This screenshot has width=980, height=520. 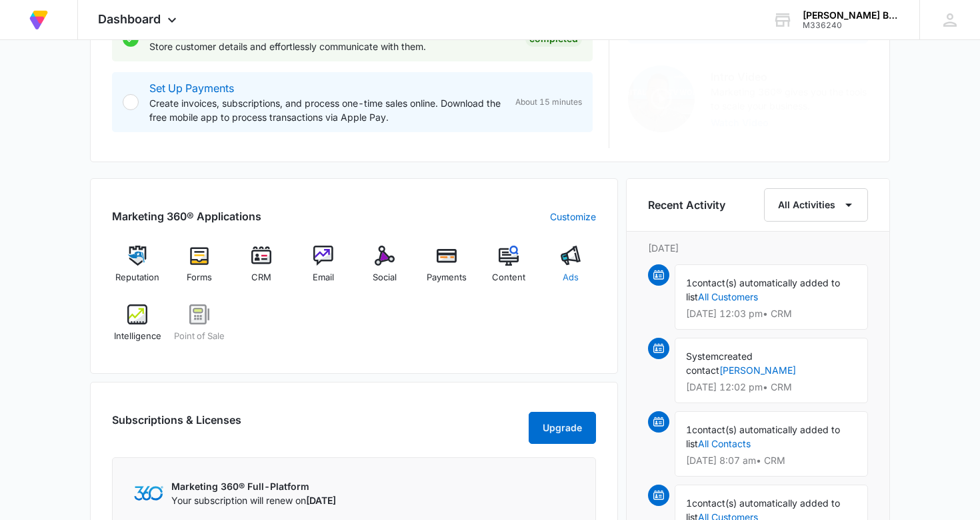 What do you see at coordinates (332, 46) in the screenshot?
I see `p: Store customer details and effortlessly communicate with them.` at bounding box center [332, 46].